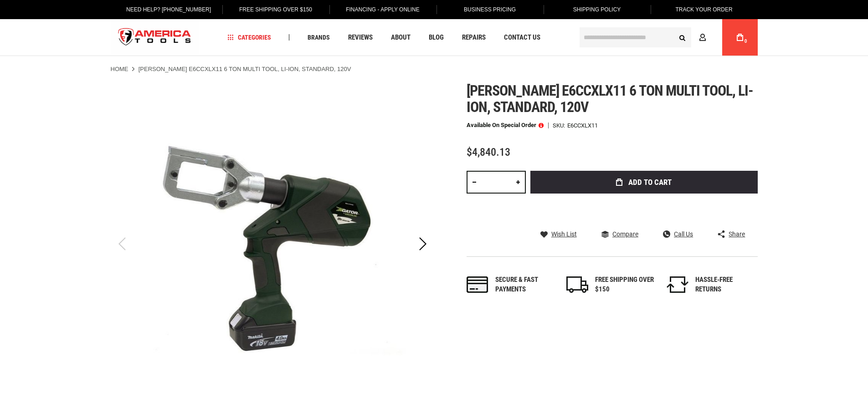  I want to click on a: Call Us, so click(678, 234).